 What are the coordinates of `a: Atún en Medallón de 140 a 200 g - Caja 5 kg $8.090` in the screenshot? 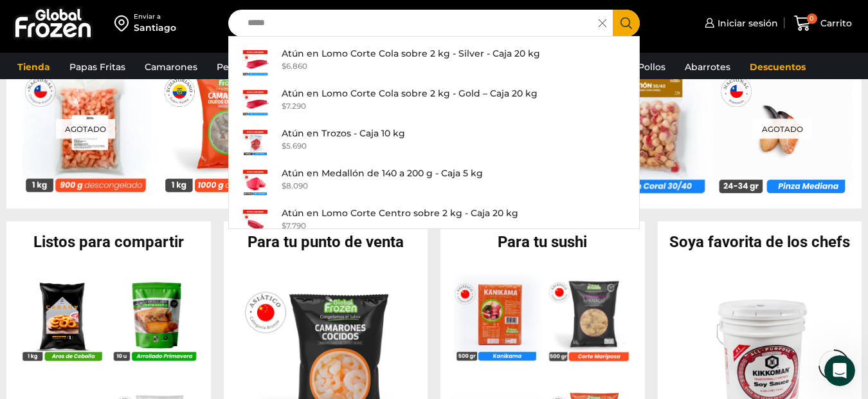 It's located at (434, 183).